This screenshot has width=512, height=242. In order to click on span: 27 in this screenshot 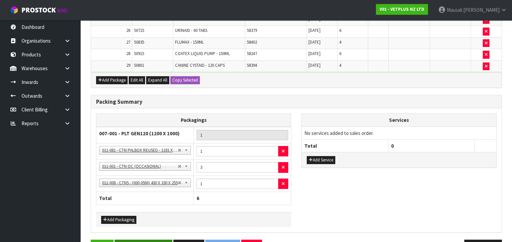, I will do `click(128, 42)`.